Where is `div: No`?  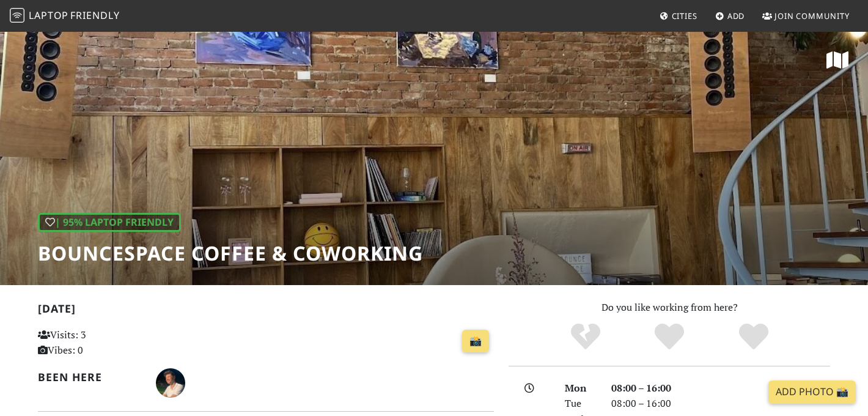 div: No is located at coordinates (586, 337).